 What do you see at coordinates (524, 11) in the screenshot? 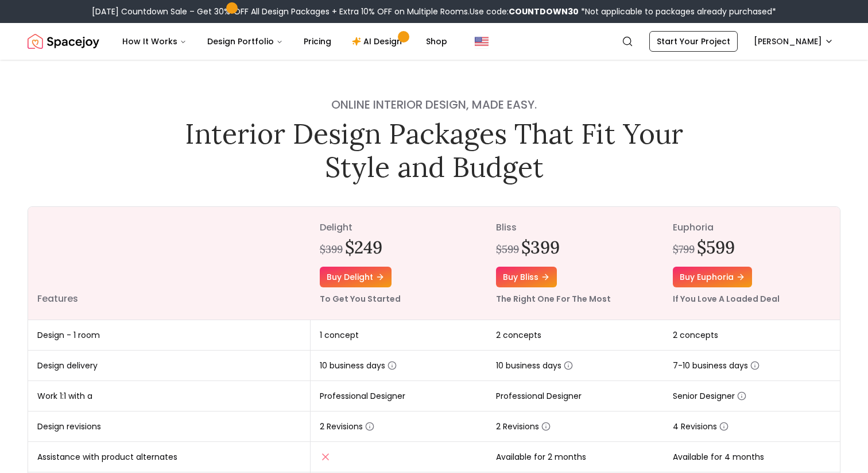
I see `span: Use code:` at bounding box center [524, 11].